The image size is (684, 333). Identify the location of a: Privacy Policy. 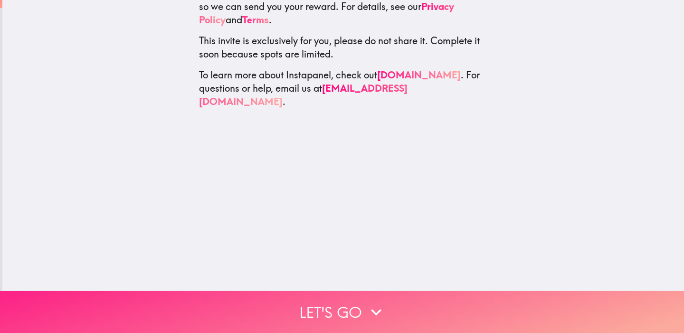
(326, 13).